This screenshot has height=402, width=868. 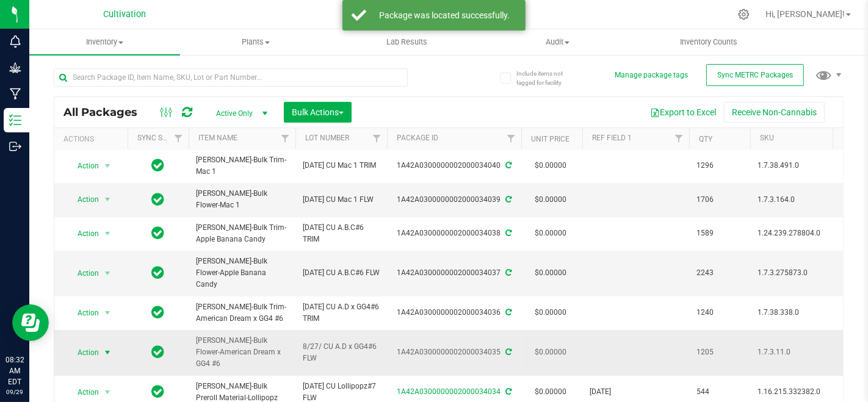 I want to click on span: 1.7.3.164.0, so click(x=803, y=200).